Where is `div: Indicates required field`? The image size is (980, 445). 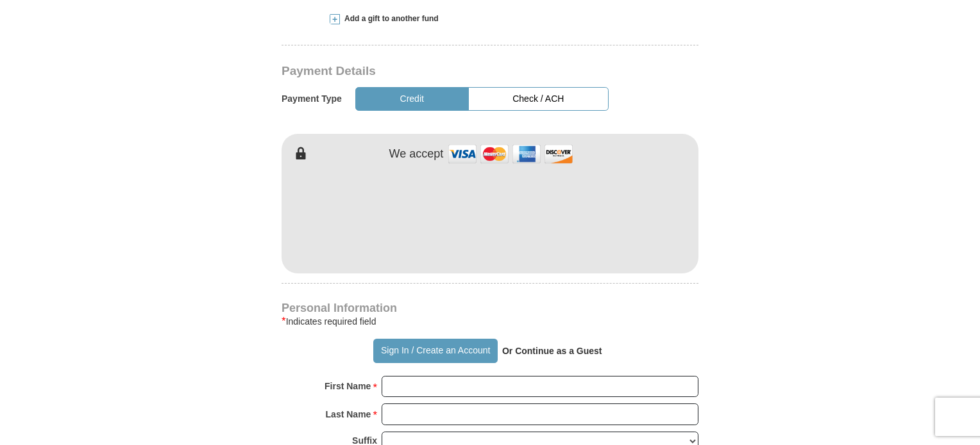 div: Indicates required field is located at coordinates (490, 322).